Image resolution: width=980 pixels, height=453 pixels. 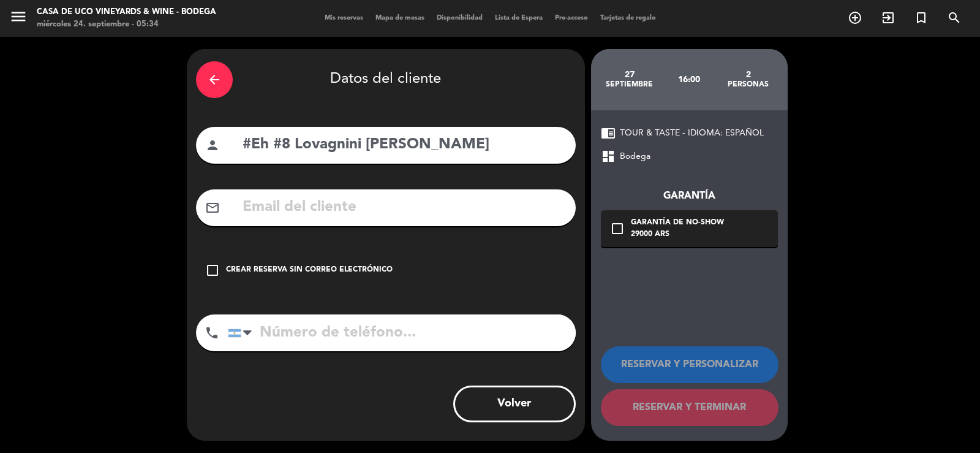 I want to click on i: menu, so click(x=18, y=17).